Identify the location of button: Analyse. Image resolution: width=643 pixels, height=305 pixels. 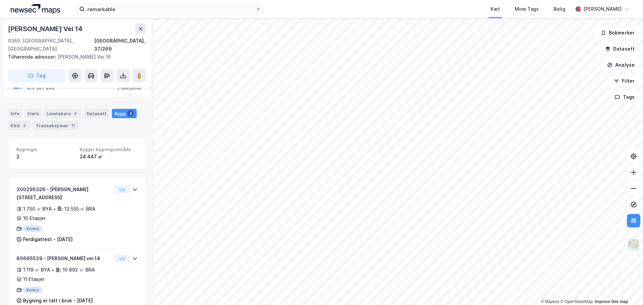
(621, 65).